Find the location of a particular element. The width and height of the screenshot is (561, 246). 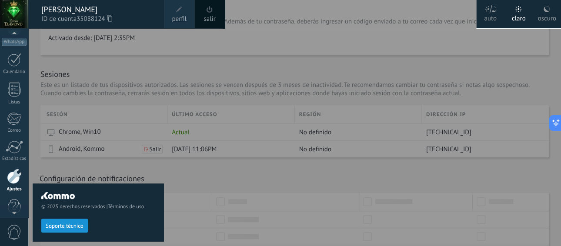

div: WhatsApp is located at coordinates (14, 42).